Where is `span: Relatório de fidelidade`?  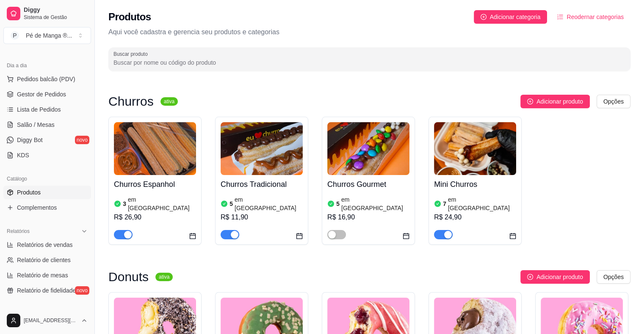 span: Relatório de fidelidade is located at coordinates (46, 291).